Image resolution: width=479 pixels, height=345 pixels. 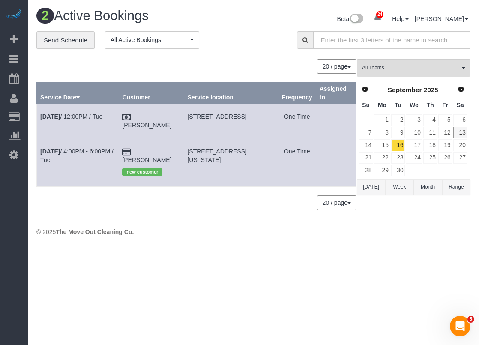 What do you see at coordinates (365, 89) in the screenshot?
I see `a: Prev` at bounding box center [365, 89].